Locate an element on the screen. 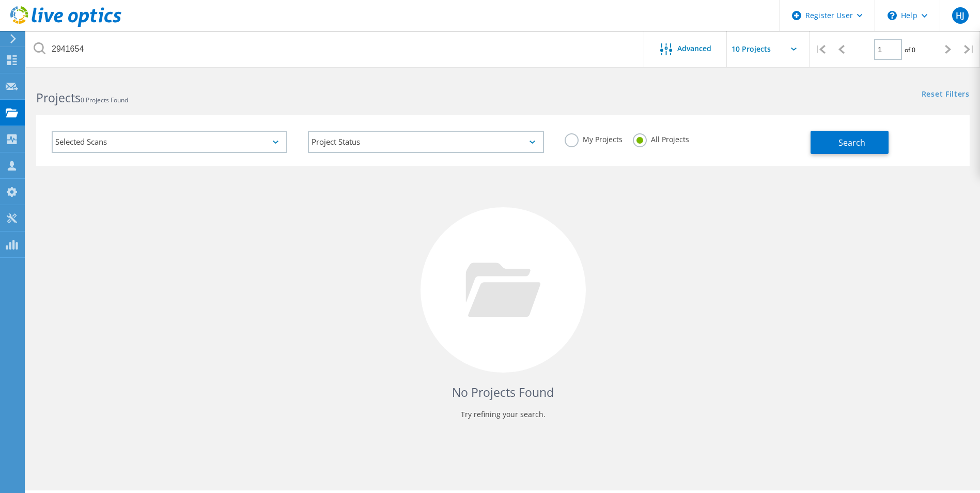 This screenshot has height=493, width=980. div: Selected Scans is located at coordinates (170, 142).